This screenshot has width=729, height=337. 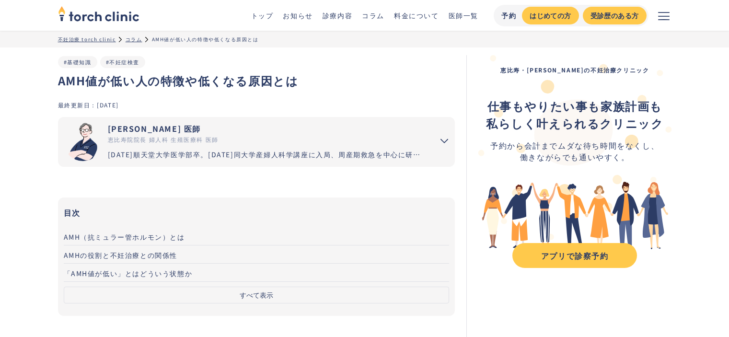 What do you see at coordinates (463, 15) in the screenshot?
I see `a: 医師一覧` at bounding box center [463, 15].